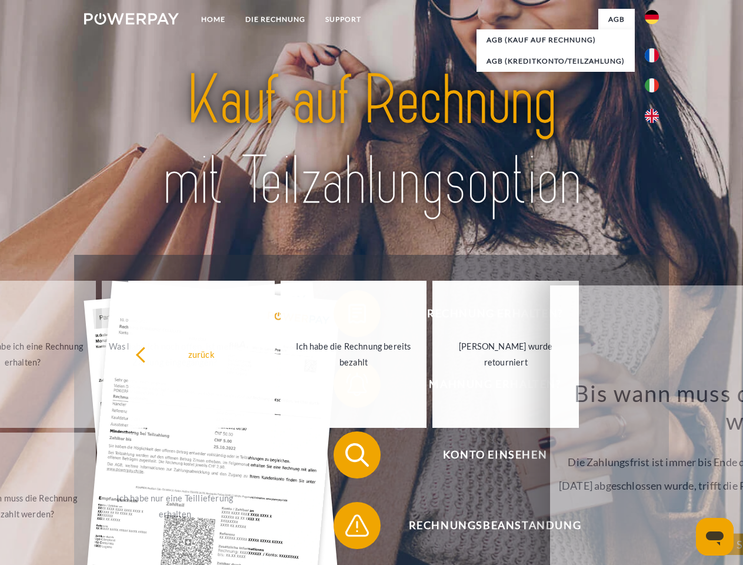 The width and height of the screenshot is (743, 565). Describe the element at coordinates (495, 525) in the screenshot. I see `span: Rechnungsbeanstandung` at that location.